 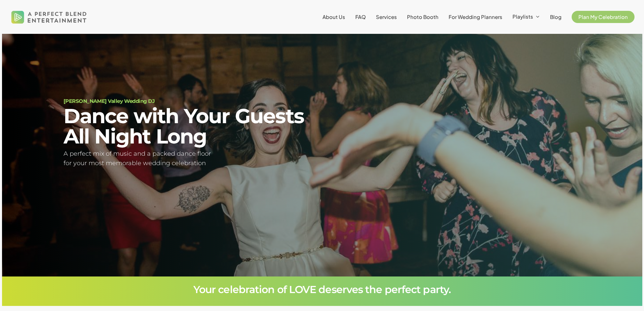 What do you see at coordinates (129, 199) in the screenshot?
I see `span: y` at bounding box center [129, 199].